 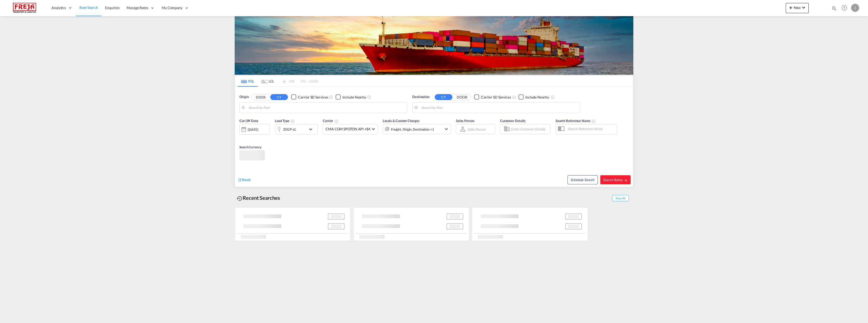 What do you see at coordinates (292, 122) in the screenshot?
I see `md-icon: icon-information-outline` at bounding box center [292, 122].